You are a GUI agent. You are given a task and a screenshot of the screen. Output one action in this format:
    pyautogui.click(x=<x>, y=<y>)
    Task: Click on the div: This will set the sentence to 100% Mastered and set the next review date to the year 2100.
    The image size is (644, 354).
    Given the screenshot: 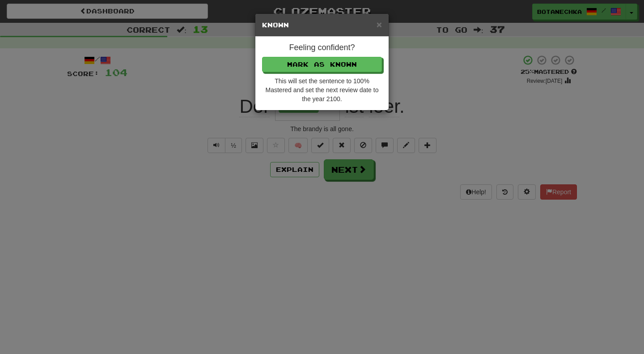 What is the action you would take?
    pyautogui.click(x=322, y=90)
    